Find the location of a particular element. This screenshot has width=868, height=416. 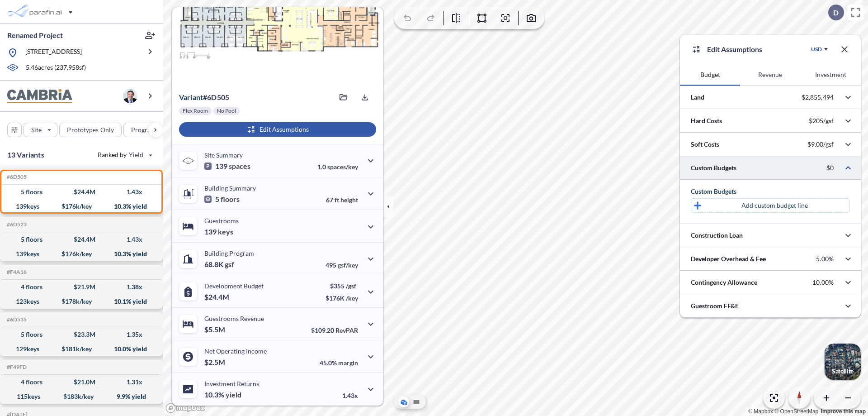

a: Mapbox homepage is located at coordinates (185, 408).